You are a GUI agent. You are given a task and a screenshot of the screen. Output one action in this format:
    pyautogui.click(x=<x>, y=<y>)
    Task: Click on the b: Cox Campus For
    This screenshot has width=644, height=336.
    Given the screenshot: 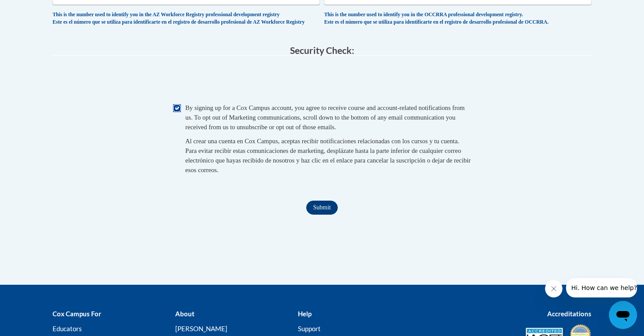 What is the action you would take?
    pyautogui.click(x=77, y=314)
    